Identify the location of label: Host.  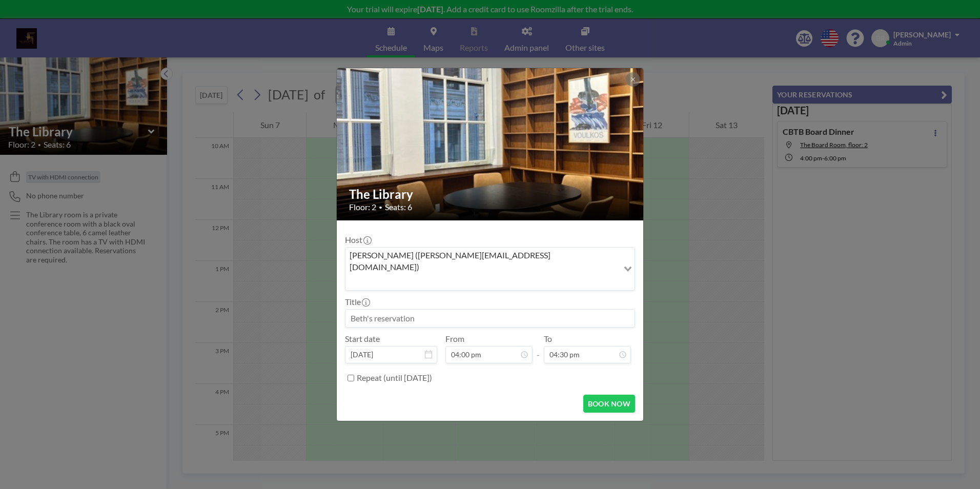
(358, 240).